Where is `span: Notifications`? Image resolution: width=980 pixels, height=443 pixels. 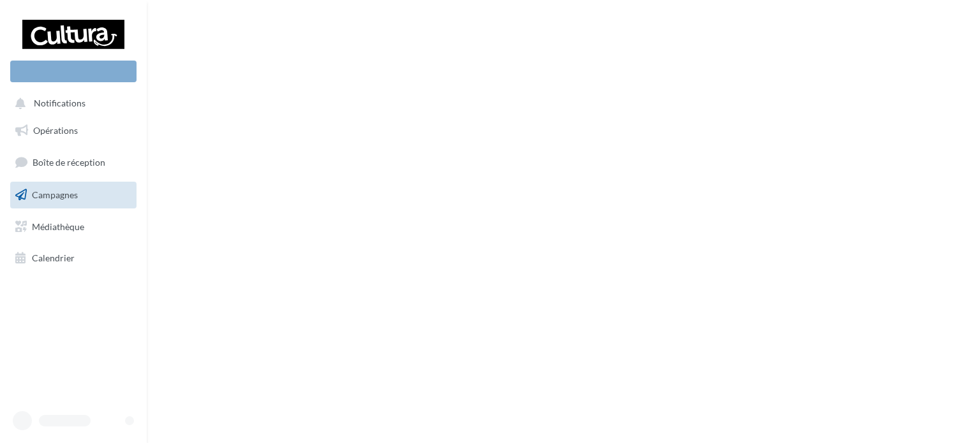
span: Notifications is located at coordinates (59, 103).